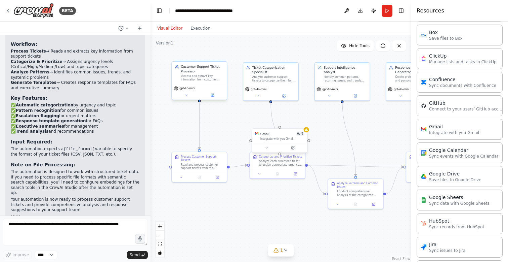 The image size is (508, 262). What do you see at coordinates (38, 110) in the screenshot?
I see `strong: Pattern recognition` at bounding box center [38, 110].